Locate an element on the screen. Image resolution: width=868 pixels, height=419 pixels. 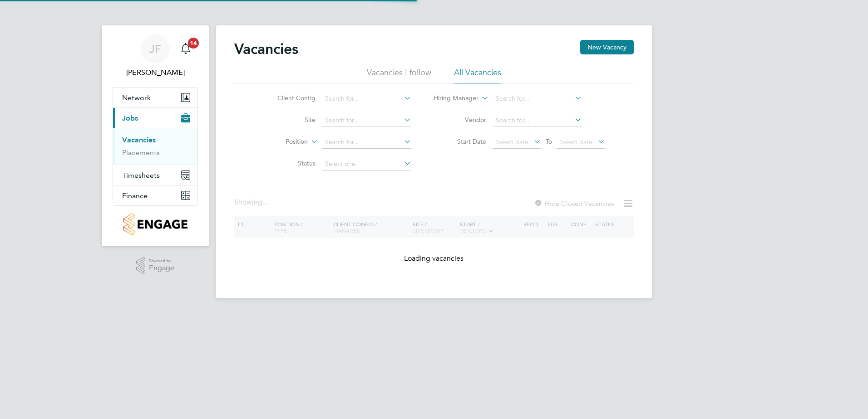
button: Network is located at coordinates (156, 97).